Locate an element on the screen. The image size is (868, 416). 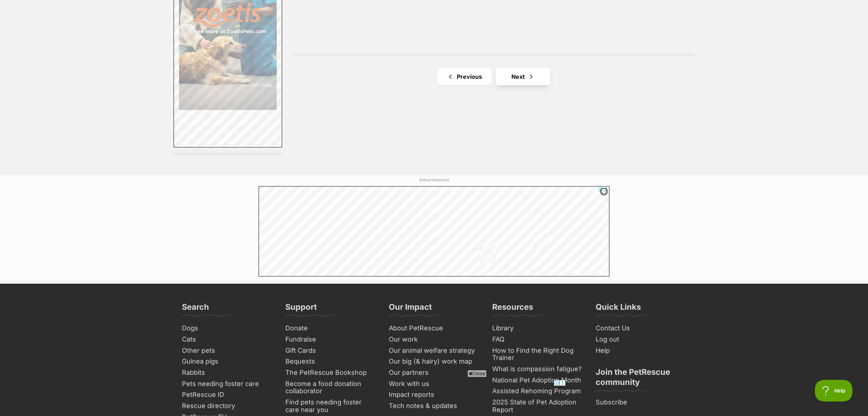
a: Previous page is located at coordinates (464, 76).